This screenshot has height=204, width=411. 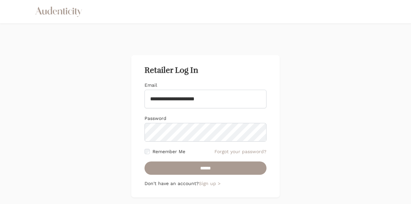 What do you see at coordinates (210, 183) in the screenshot?
I see `a: Sign up >` at bounding box center [210, 183].